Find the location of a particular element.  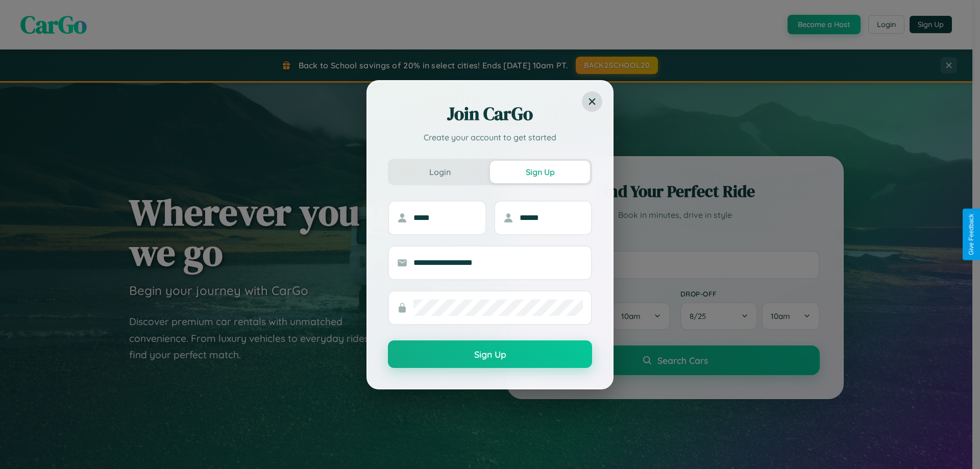

h2: Join CarGo is located at coordinates (490, 114).